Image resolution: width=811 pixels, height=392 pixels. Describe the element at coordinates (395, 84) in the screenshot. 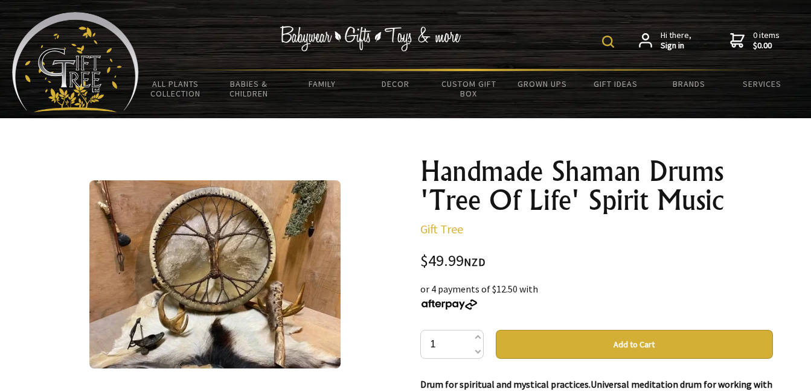

I see `a: Decor` at that location.